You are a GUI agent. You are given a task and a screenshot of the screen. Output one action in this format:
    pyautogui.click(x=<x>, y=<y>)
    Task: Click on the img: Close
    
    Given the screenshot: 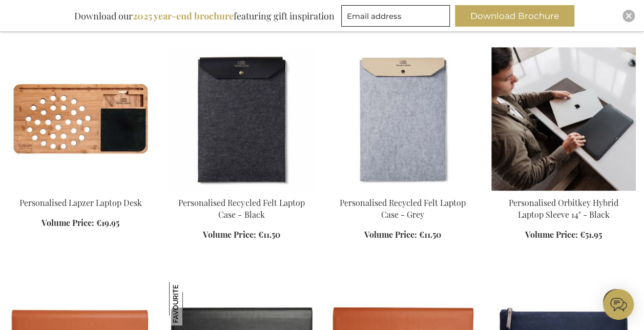 What is the action you would take?
    pyautogui.click(x=629, y=16)
    